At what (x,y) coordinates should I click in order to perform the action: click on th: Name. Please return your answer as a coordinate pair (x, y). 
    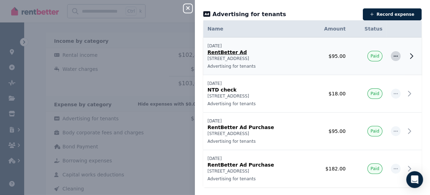
    Looking at the image, I should click on (255, 29).